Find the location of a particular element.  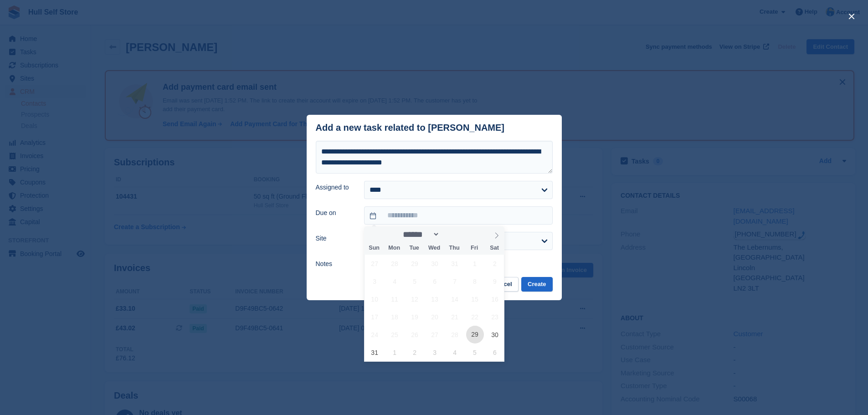

label: Due on is located at coordinates (335, 213).